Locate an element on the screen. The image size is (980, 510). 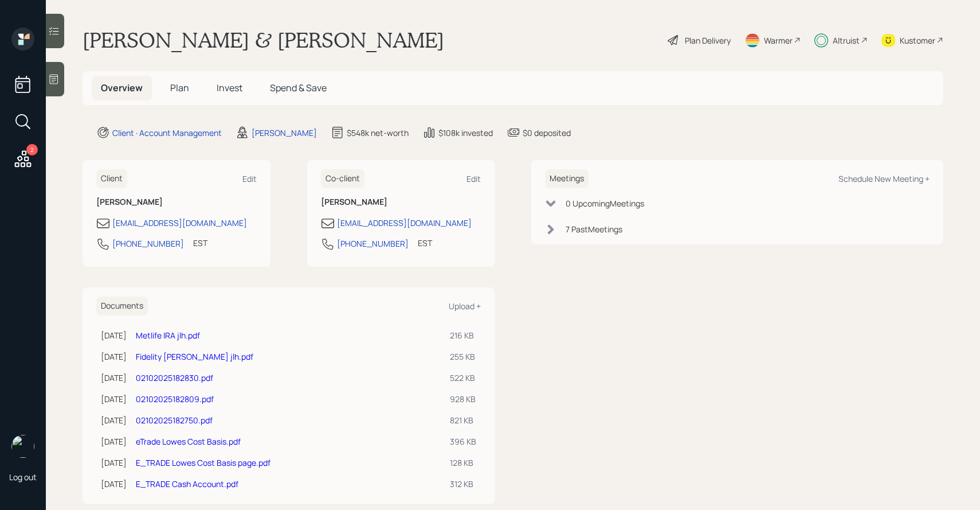
div: Warmer is located at coordinates (779, 40).